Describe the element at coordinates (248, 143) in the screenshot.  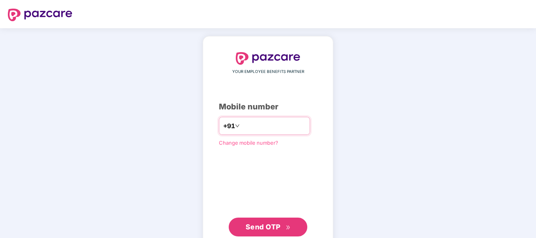
I see `a: Change mobile number?` at that location.